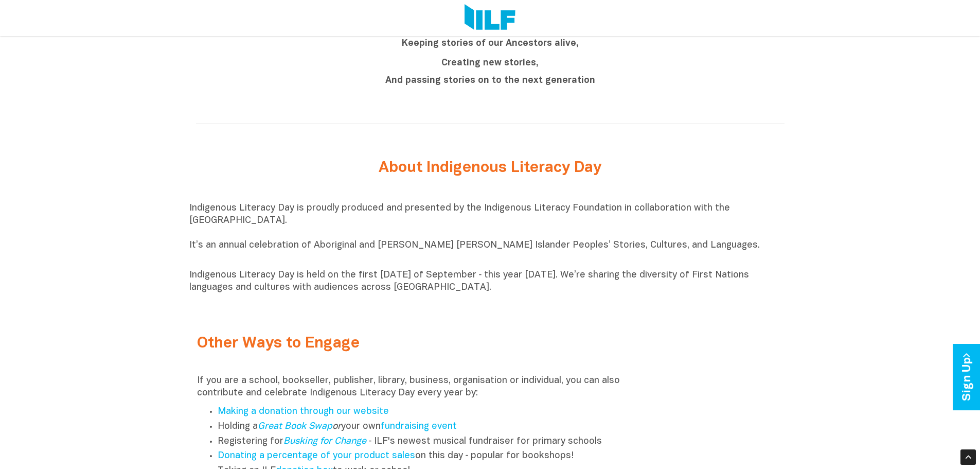  What do you see at coordinates (324, 441) in the screenshot?
I see `a: Busking for Change` at bounding box center [324, 441].